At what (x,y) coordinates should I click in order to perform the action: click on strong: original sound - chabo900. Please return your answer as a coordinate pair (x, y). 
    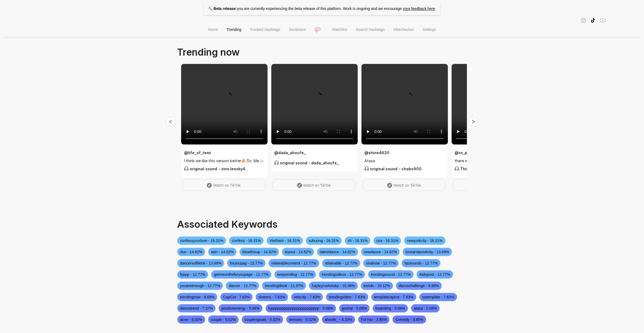
    Looking at the image, I should click on (393, 168).